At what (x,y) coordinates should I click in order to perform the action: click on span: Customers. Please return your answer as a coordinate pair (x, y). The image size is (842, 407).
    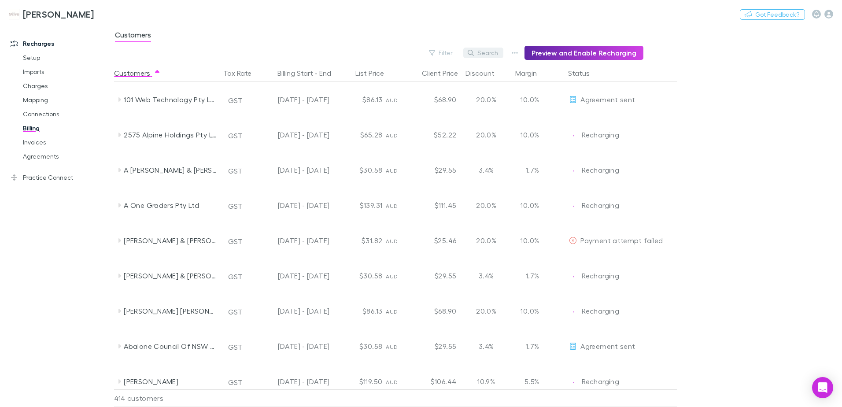
    Looking at the image, I should click on (133, 36).